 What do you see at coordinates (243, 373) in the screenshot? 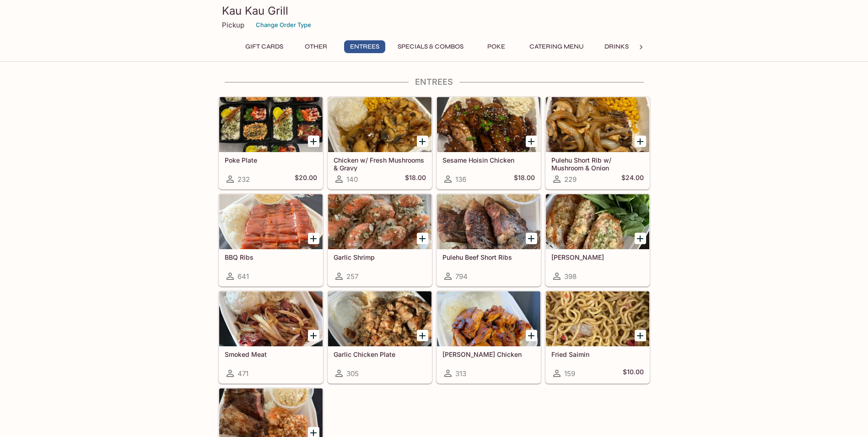
I see `span: 471` at bounding box center [243, 373].